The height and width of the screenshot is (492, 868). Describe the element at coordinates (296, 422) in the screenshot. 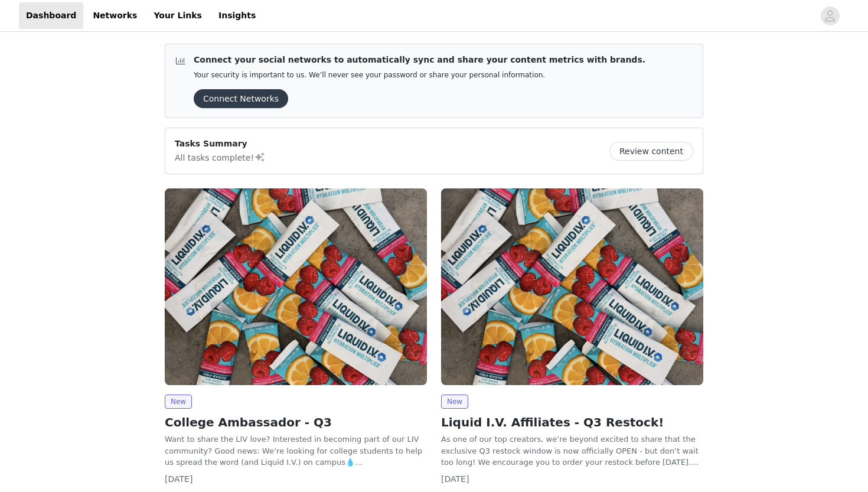

I see `h2: College Ambassador - Q3` at that location.